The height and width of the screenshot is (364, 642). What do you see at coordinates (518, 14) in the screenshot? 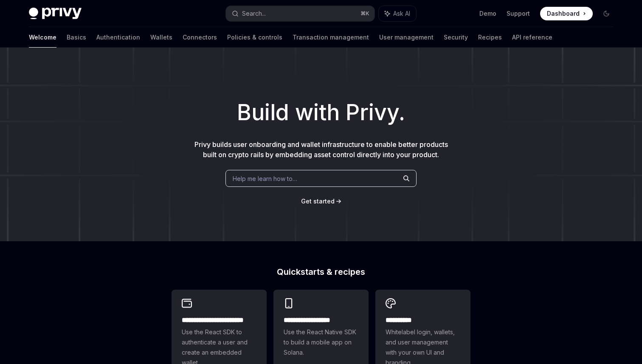
I see `a: Support` at bounding box center [518, 14].